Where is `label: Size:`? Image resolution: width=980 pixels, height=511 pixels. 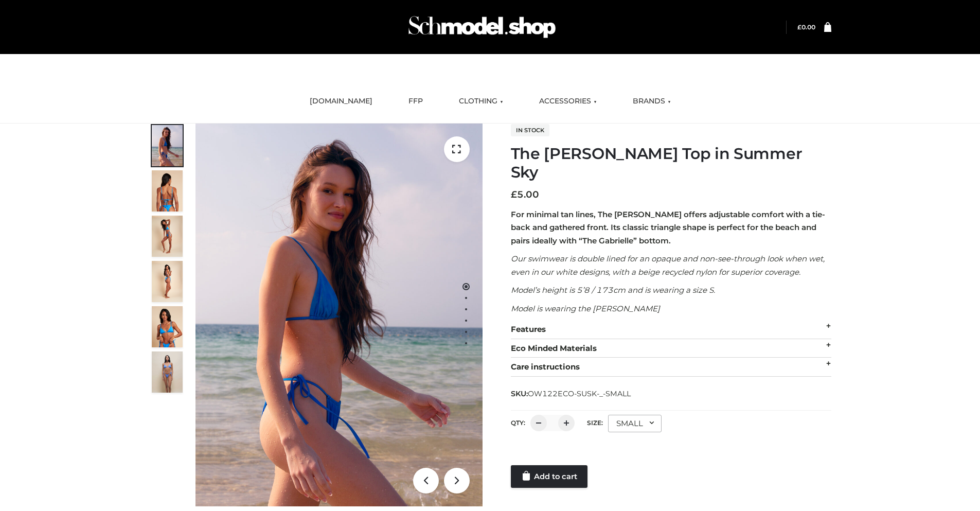 label: Size: is located at coordinates (595, 423).